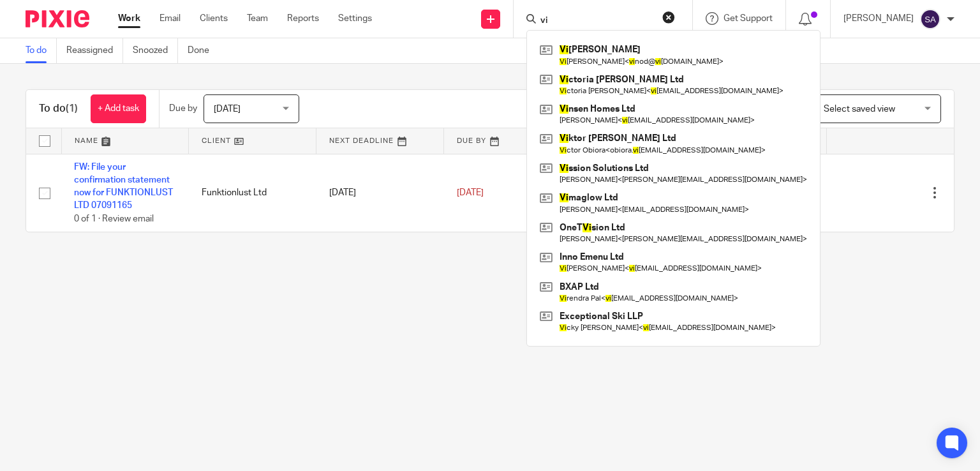 The height and width of the screenshot is (471, 980). What do you see at coordinates (597, 21) in the screenshot?
I see `input: Search` at bounding box center [597, 21].